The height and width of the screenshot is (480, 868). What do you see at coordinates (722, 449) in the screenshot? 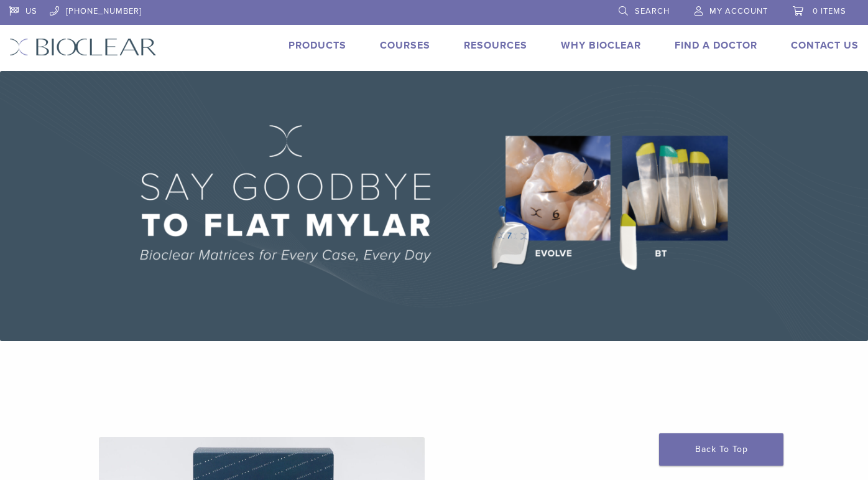
I see `a: Back To Top` at bounding box center [722, 449].